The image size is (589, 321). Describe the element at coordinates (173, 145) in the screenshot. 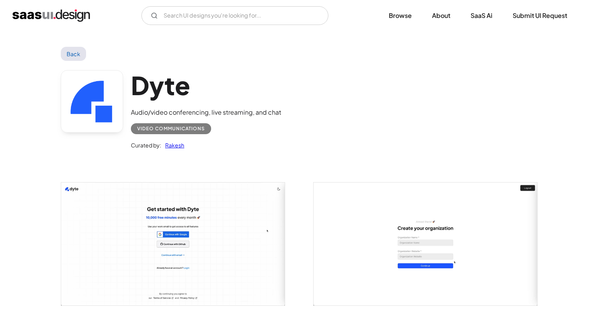

I see `a: Rakesh` at that location.